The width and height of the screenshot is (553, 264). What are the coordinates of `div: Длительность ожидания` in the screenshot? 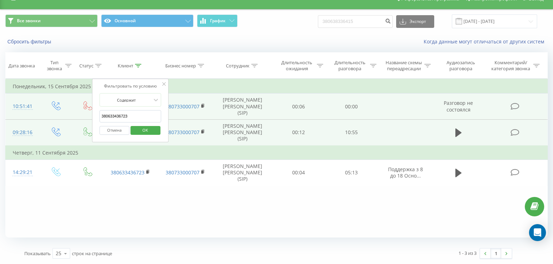 It's located at (297, 66).